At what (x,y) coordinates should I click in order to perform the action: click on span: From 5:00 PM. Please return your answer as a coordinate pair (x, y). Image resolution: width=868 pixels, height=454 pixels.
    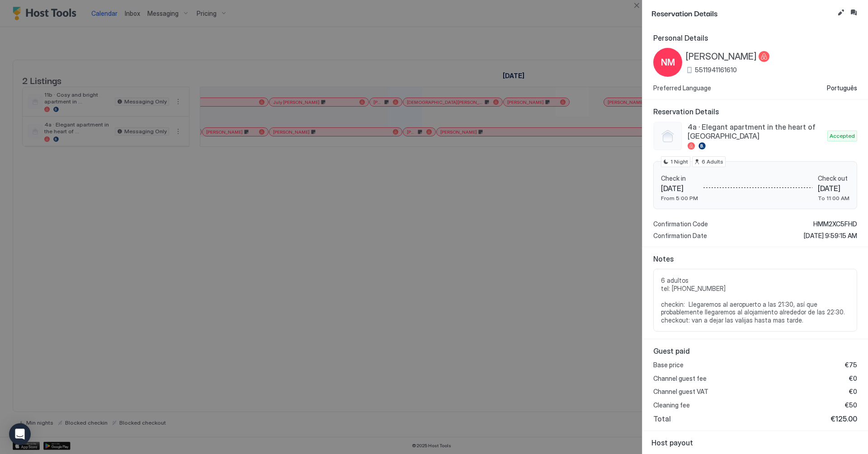
    Looking at the image, I should click on (680, 198).